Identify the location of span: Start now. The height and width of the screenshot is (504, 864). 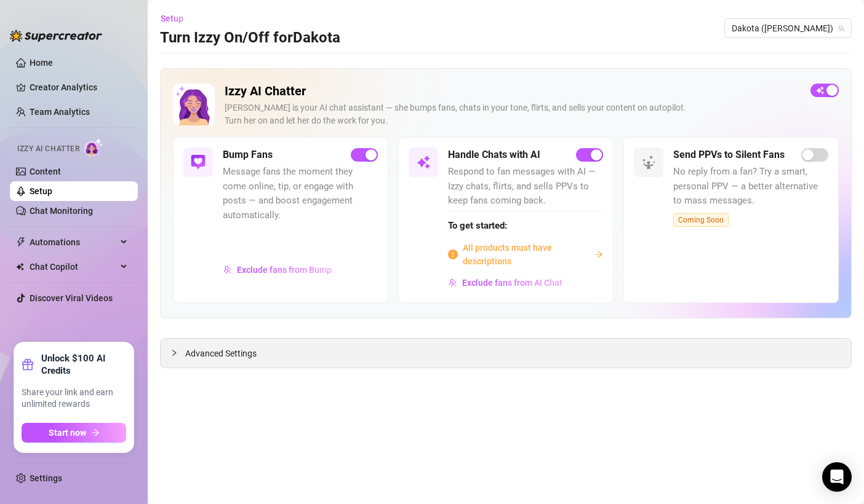
(67, 433).